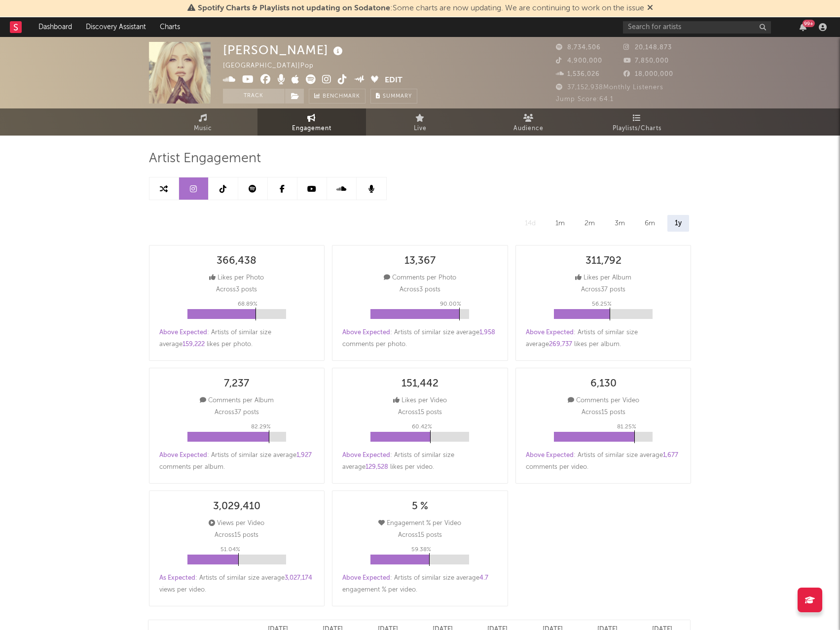 The width and height of the screenshot is (840, 630). What do you see at coordinates (304, 455) in the screenshot?
I see `span: 1,927` at bounding box center [304, 455].